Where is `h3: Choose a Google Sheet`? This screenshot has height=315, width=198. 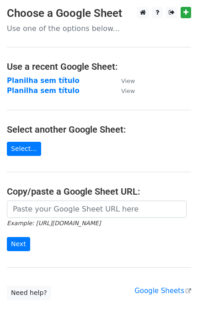
h3: Choose a Google Sheet is located at coordinates (99, 13).